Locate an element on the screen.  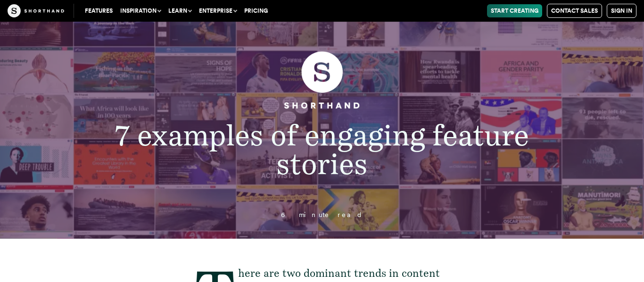
button: Learn is located at coordinates (180, 11).